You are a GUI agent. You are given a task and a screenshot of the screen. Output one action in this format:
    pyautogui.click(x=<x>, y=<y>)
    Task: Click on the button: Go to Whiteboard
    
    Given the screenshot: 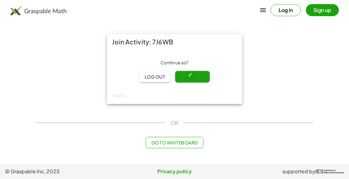 What is the action you would take?
    pyautogui.click(x=174, y=143)
    